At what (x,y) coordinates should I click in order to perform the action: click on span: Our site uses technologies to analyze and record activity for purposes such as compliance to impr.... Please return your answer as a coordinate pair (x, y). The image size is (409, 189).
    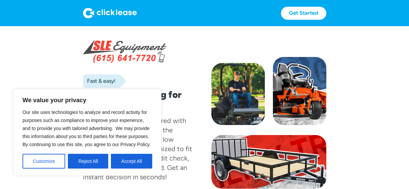
    Looking at the image, I should click on (86, 129).